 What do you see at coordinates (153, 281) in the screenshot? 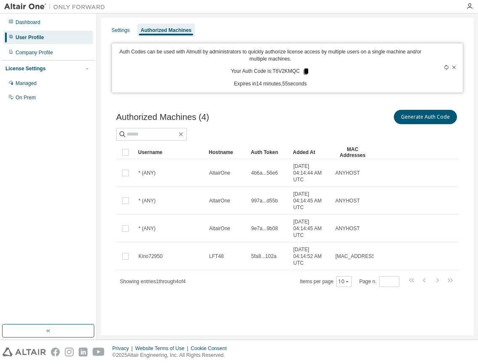
I see `span: Showing entries 1 through 4 of 4` at bounding box center [153, 281].